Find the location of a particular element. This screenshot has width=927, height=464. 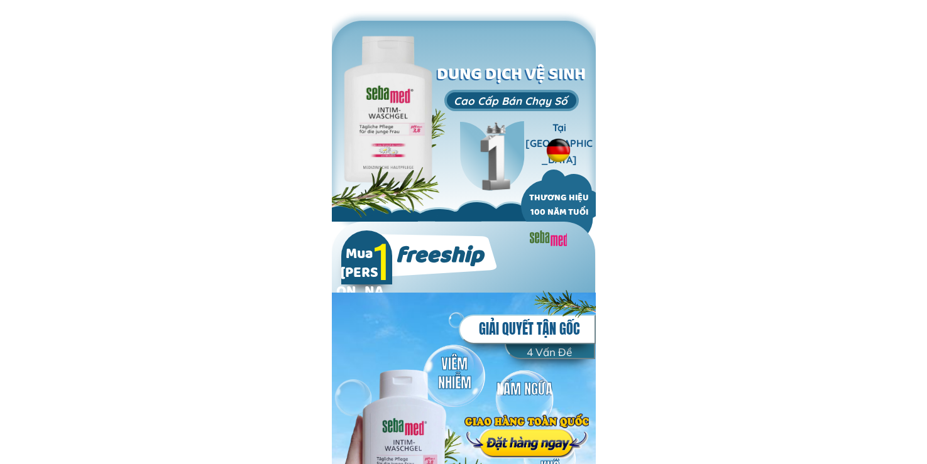

h5: 4 Vấn Đề is located at coordinates (549, 352).